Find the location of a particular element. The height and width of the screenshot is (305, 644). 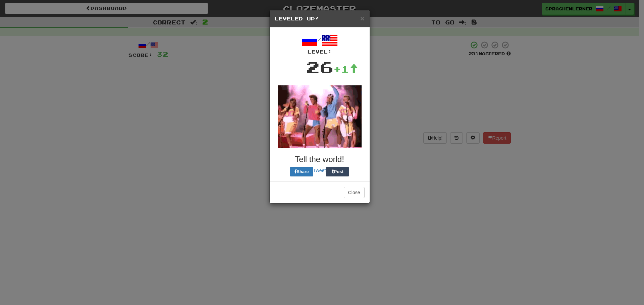

img: dancing-0d422d2bf4134a41bd870944a7e477a280a918d08b0375f72831dcce4ed6eb41.gif is located at coordinates (319, 117).